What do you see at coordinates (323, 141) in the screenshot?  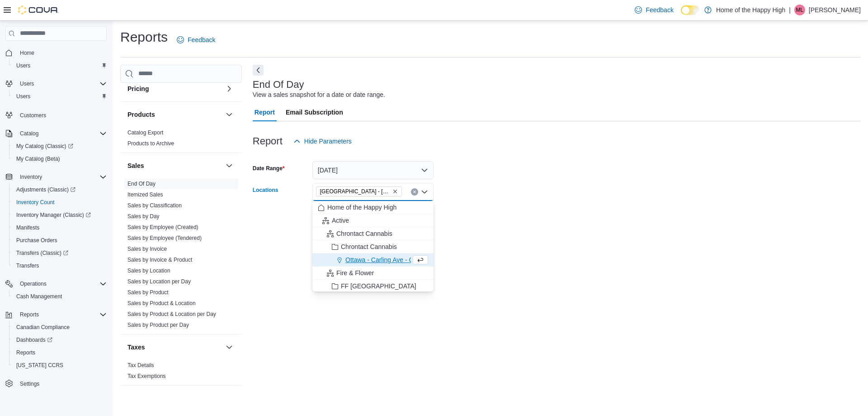 I see `button: Hide Parameters` at bounding box center [323, 141].